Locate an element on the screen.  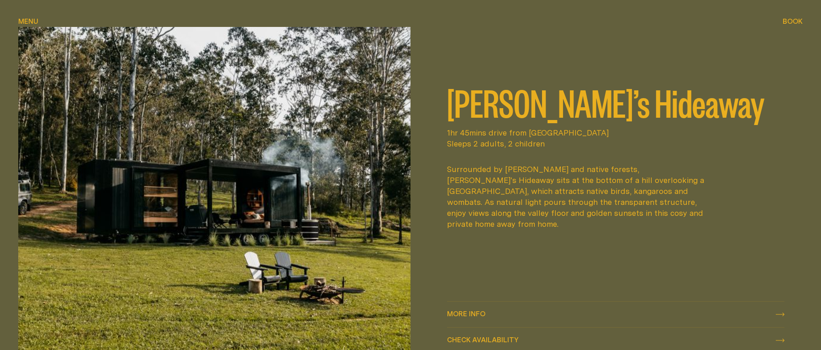
span: Book is located at coordinates (793, 21).